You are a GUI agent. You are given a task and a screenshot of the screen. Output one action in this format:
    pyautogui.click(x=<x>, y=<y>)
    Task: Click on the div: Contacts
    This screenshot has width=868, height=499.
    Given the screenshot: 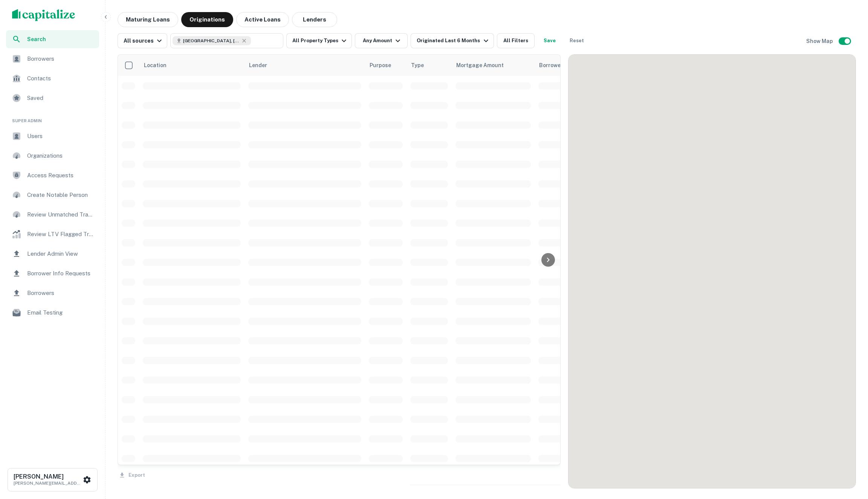 What is the action you would take?
    pyautogui.click(x=53, y=78)
    